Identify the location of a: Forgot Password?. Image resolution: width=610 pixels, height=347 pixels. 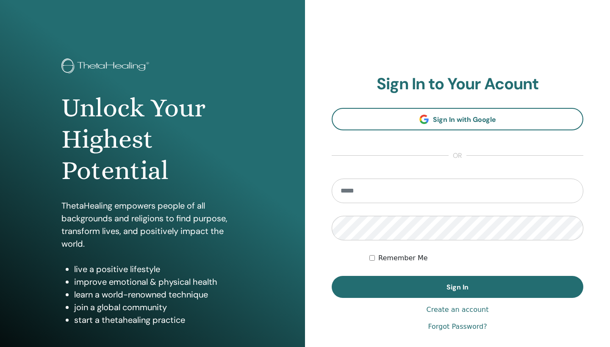
(457, 327).